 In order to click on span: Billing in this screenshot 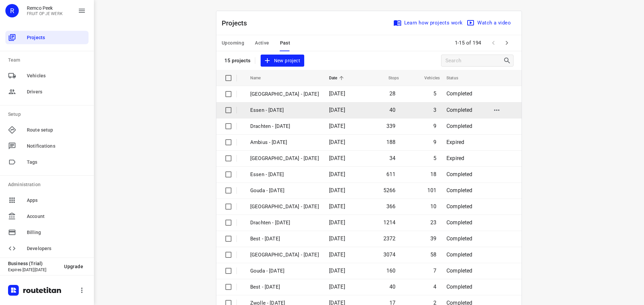, I will do `click(56, 232)`.